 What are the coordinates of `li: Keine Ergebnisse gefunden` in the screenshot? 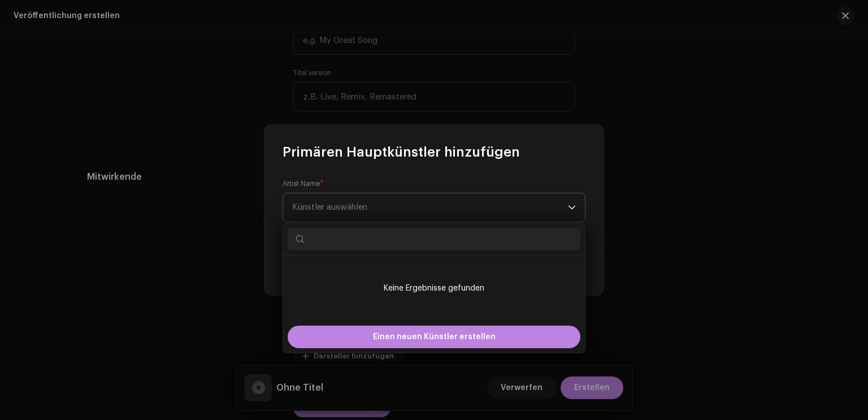 It's located at (434, 288).